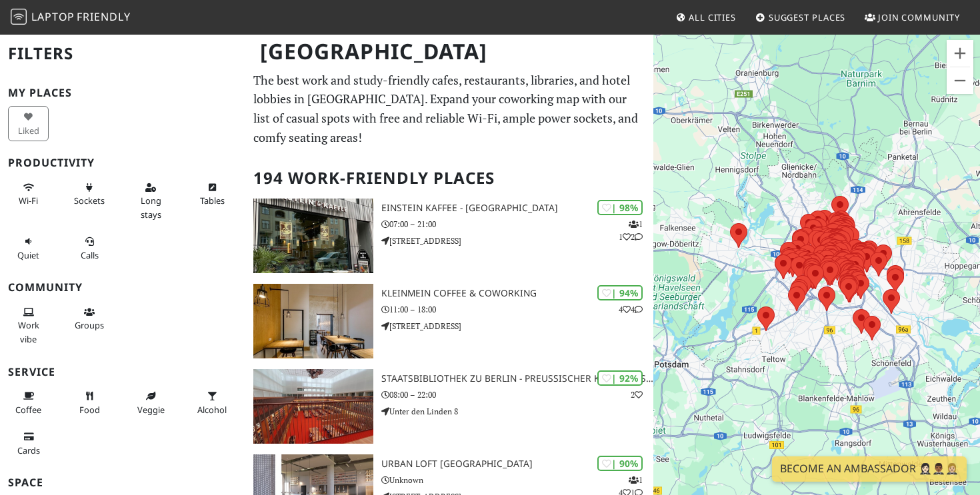 The height and width of the screenshot is (495, 980). I want to click on span: Quiet, so click(28, 255).